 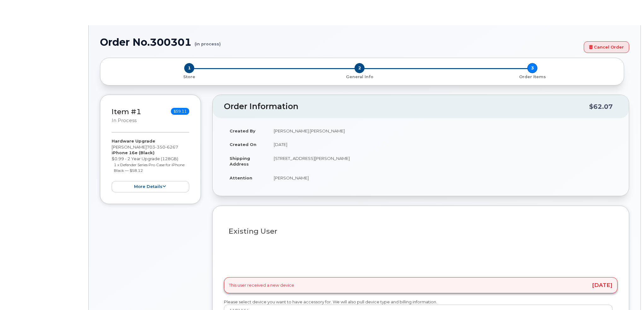 What do you see at coordinates (163, 147) in the screenshot?
I see `span: 703` at bounding box center [163, 147].